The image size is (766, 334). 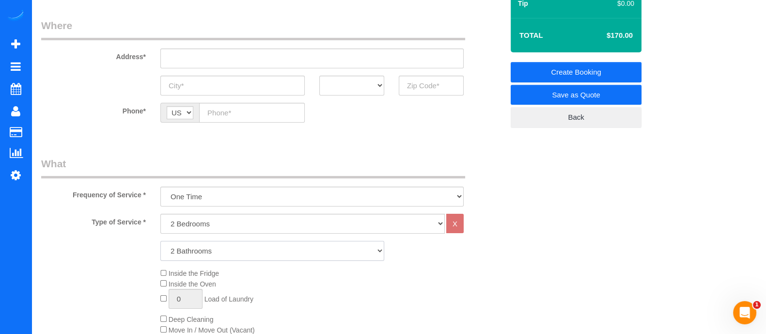 What do you see at coordinates (194, 273) in the screenshot?
I see `span: Inside the Fridge` at bounding box center [194, 273].